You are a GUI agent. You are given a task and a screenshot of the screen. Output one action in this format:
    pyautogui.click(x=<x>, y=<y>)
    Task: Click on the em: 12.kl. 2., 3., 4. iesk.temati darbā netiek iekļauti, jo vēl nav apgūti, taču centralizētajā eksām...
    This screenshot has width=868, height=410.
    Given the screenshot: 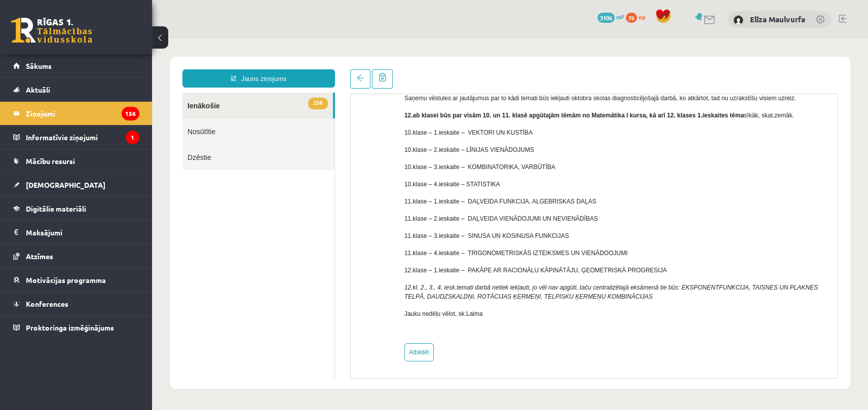 What is the action you would take?
    pyautogui.click(x=459, y=253)
    